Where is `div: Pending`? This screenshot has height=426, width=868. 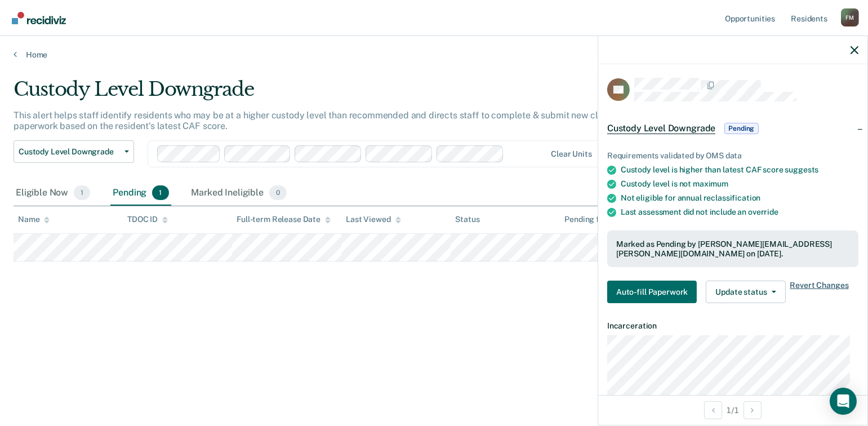
div: Pending is located at coordinates (140, 193).